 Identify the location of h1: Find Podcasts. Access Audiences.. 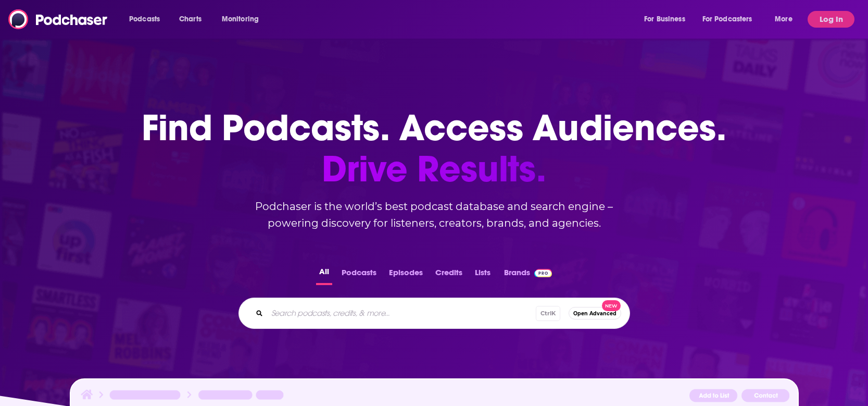
(434, 149).